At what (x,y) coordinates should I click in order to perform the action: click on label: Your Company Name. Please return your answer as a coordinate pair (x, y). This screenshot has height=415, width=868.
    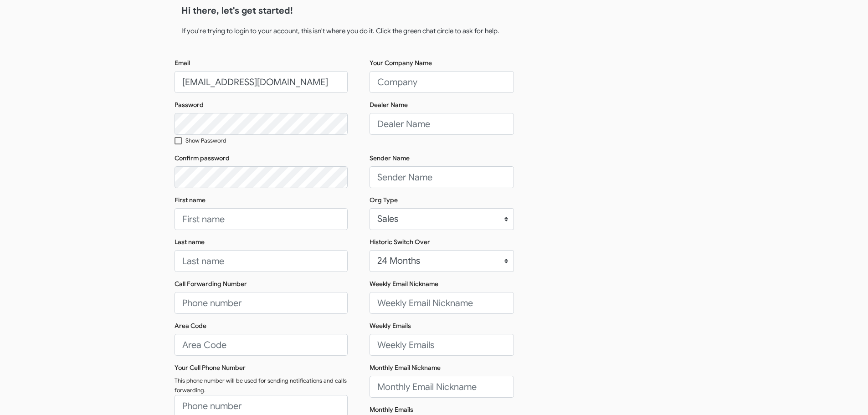
    Looking at the image, I should click on (401, 63).